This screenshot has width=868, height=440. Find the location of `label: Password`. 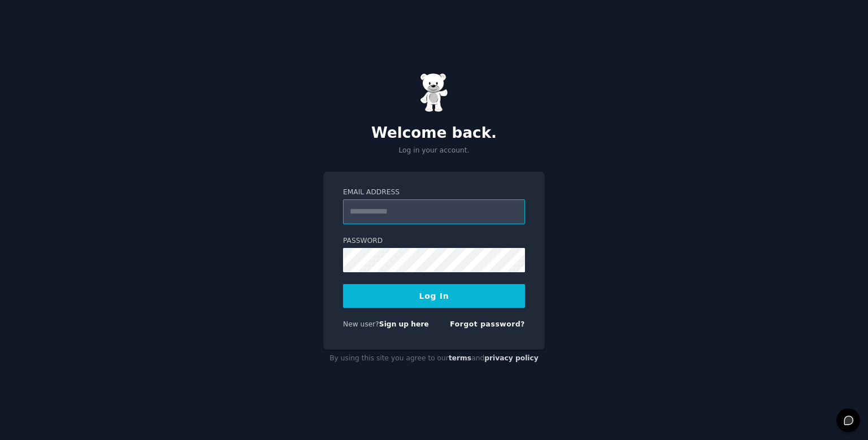

label: Password is located at coordinates (434, 242).